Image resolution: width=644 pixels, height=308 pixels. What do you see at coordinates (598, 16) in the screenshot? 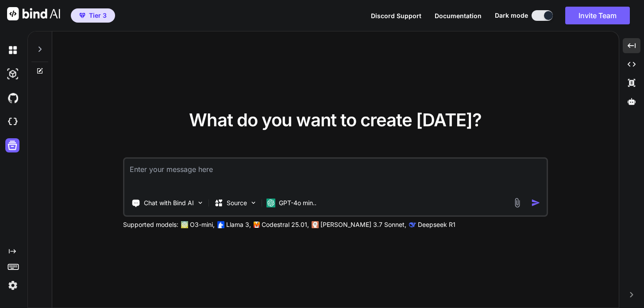
I see `button: Invite Team` at bounding box center [598, 16].